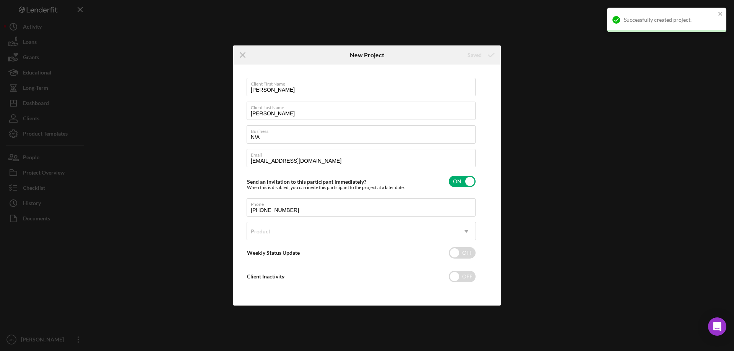 Image resolution: width=734 pixels, height=351 pixels. Describe the element at coordinates (326, 188) in the screenshot. I see `div: When this is disabled, you can invite this participant to the project at a later date.` at that location.